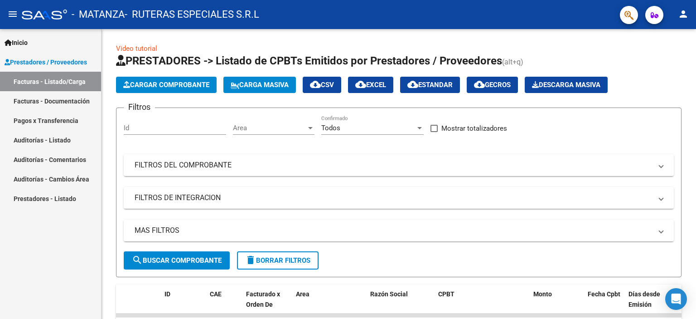 This screenshot has height=319, width=696. Describe the element at coordinates (645, 299) in the screenshot. I see `span: Días desde Emisión` at that location.